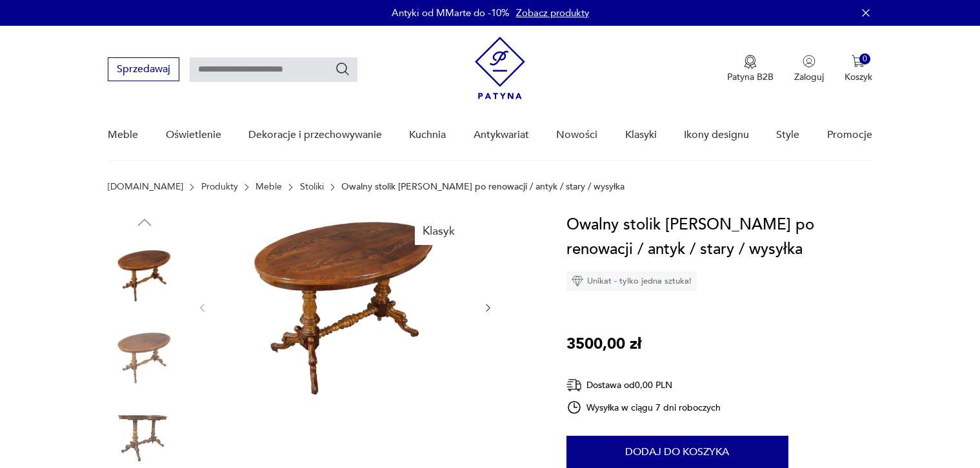 The image size is (980, 468). What do you see at coordinates (450, 13) in the screenshot?
I see `p: Antyki od MMarte do -10%` at bounding box center [450, 13].